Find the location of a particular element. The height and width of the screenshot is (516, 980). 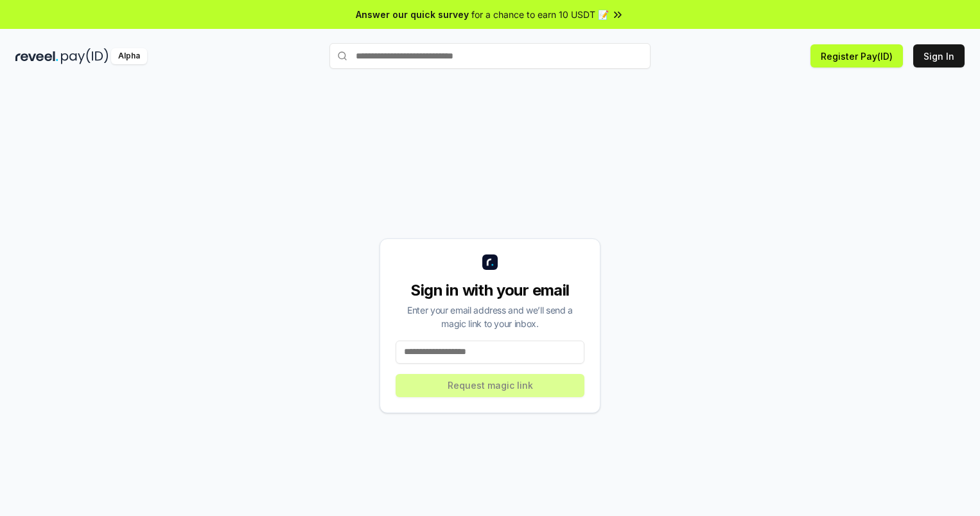

span: for a chance to earn 10 USDT 📝 is located at coordinates (540, 14).